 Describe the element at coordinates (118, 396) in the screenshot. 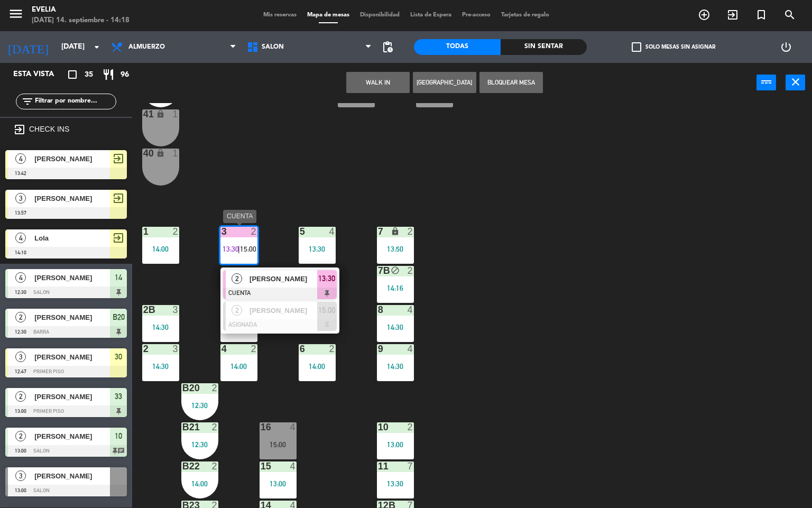

I see `span: 33` at that location.